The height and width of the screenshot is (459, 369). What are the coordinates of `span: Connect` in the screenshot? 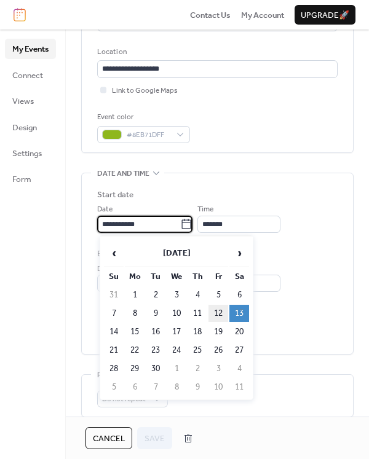 It's located at (28, 76).